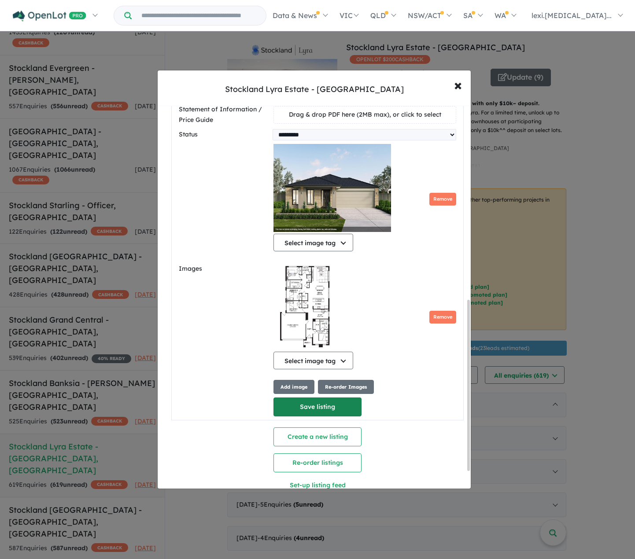 The height and width of the screenshot is (559, 635). I want to click on input: Try estate name, suburb, builder or developer, so click(199, 15).